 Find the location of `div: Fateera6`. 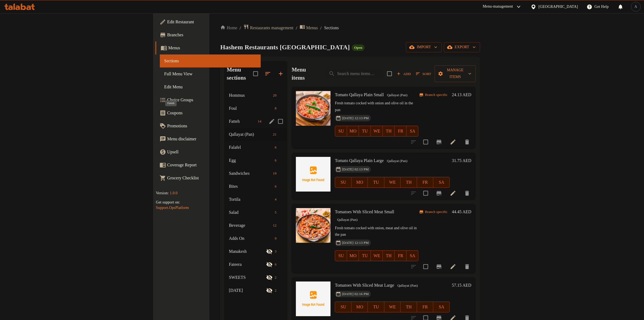

div: Fateera6 is located at coordinates (256, 264).